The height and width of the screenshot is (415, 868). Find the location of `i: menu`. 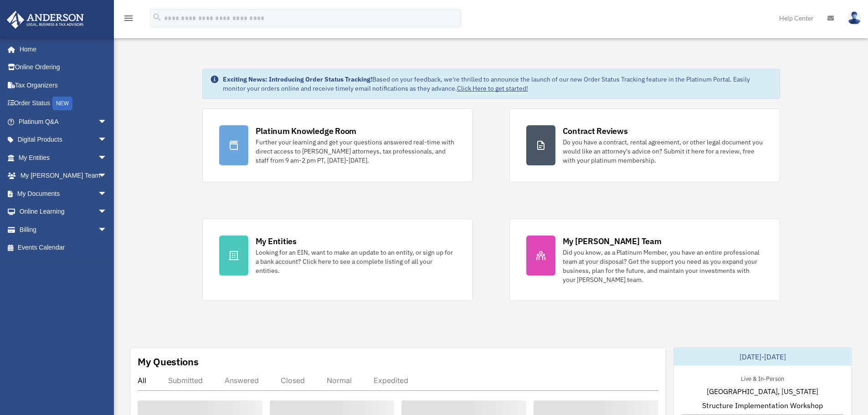

i: menu is located at coordinates (129, 18).